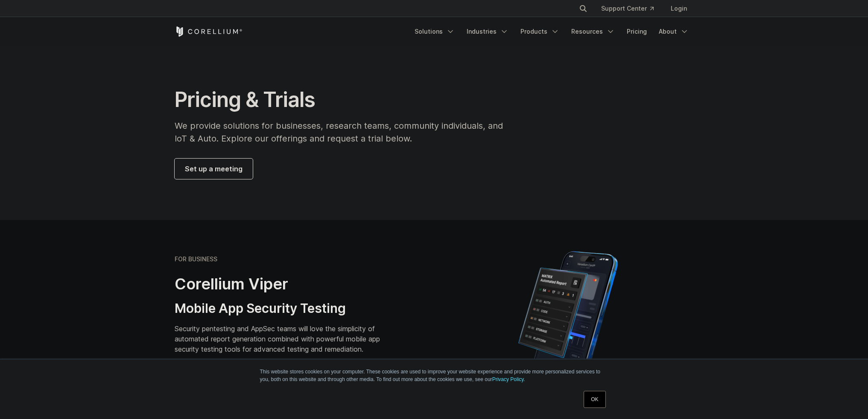 Image resolution: width=868 pixels, height=419 pixels. I want to click on a: OK, so click(594, 400).